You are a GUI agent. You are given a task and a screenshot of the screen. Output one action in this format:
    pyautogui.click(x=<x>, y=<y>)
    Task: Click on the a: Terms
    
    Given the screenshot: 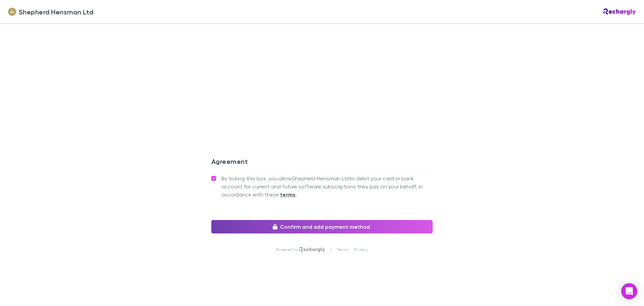 What is the action you would take?
    pyautogui.click(x=343, y=250)
    